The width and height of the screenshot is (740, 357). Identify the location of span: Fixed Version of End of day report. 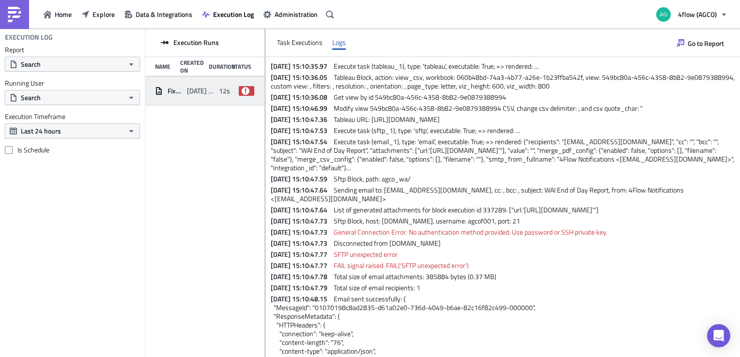
(175, 91).